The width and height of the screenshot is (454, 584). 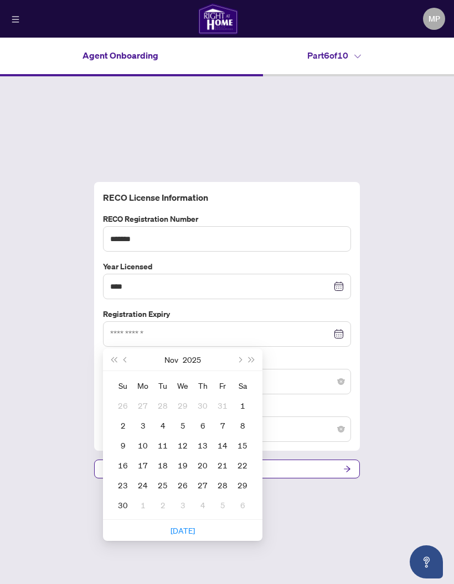 What do you see at coordinates (183, 426) in the screenshot?
I see `td: 2025-11-05` at bounding box center [183, 426].